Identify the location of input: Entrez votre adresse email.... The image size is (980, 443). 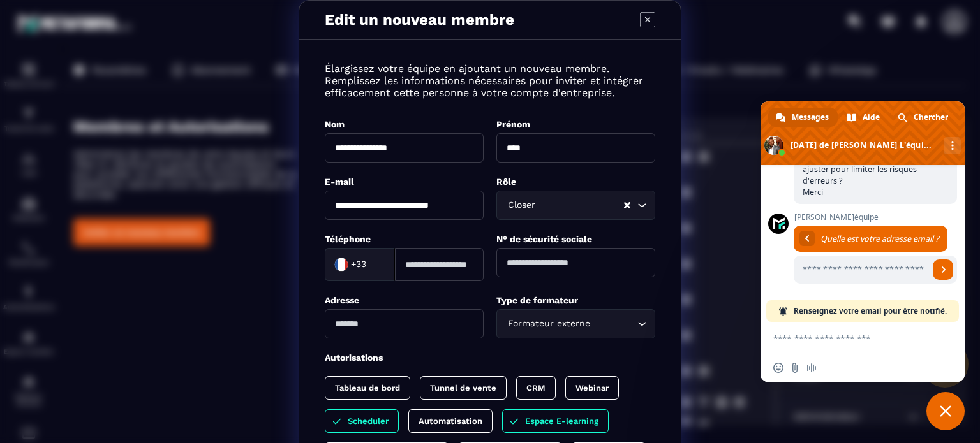
(861, 269).